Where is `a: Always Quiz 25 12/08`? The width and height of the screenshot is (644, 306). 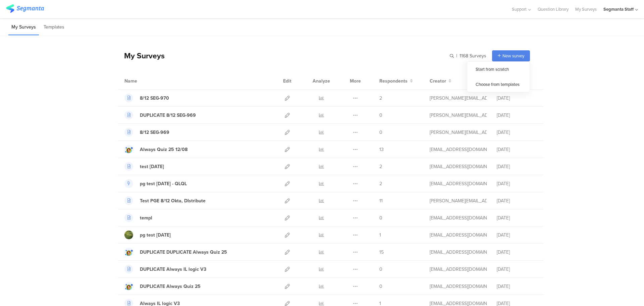
a: Always Quiz 25 12/08 is located at coordinates (156, 149).